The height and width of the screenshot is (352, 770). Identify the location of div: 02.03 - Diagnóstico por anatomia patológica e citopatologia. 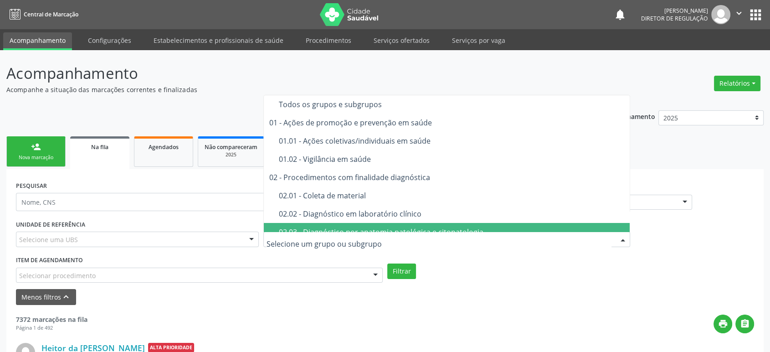
(452, 232).